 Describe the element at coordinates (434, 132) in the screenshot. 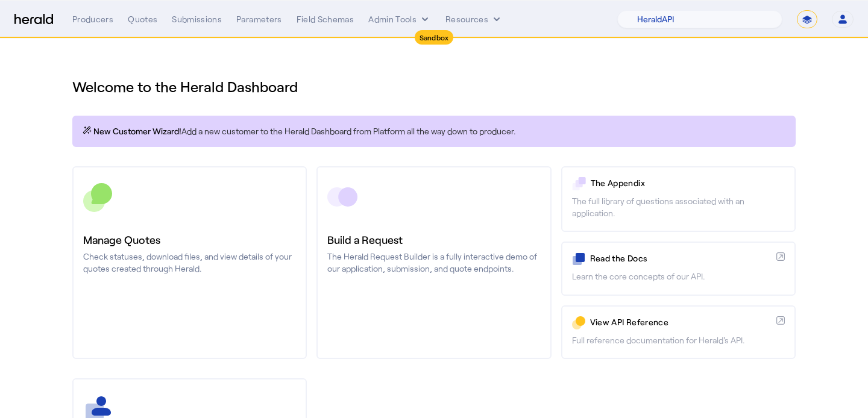

I see `p: Add a new customer to the Herald Dashboard from Platform all the way down to producer.` at that location.